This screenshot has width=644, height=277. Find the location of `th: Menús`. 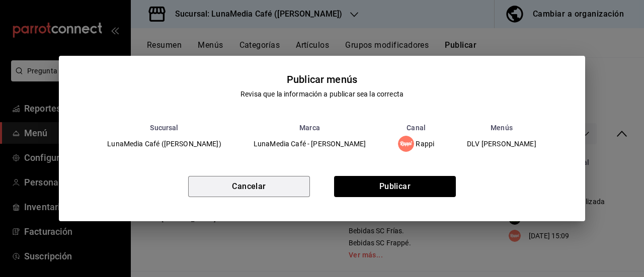

th: Menús is located at coordinates (502, 128).